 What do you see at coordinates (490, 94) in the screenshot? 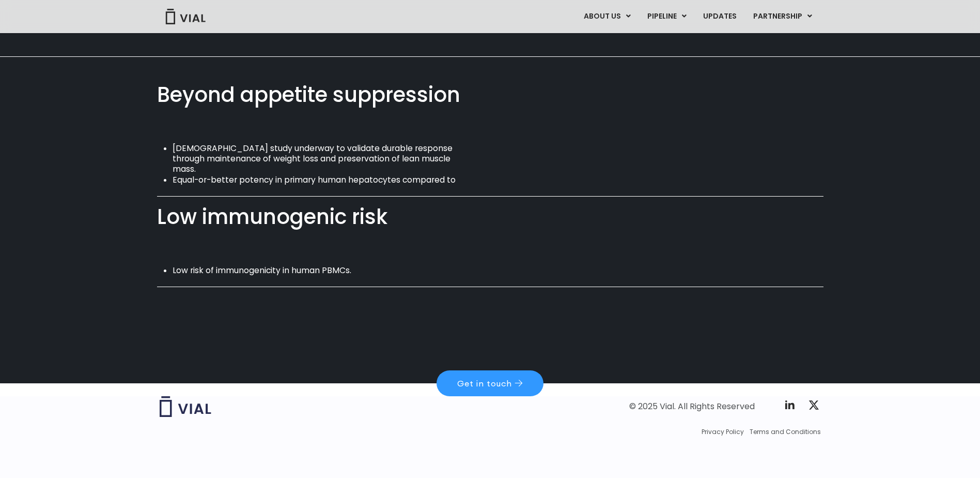
I see `div: Beyond appetite suppression` at bounding box center [490, 94].